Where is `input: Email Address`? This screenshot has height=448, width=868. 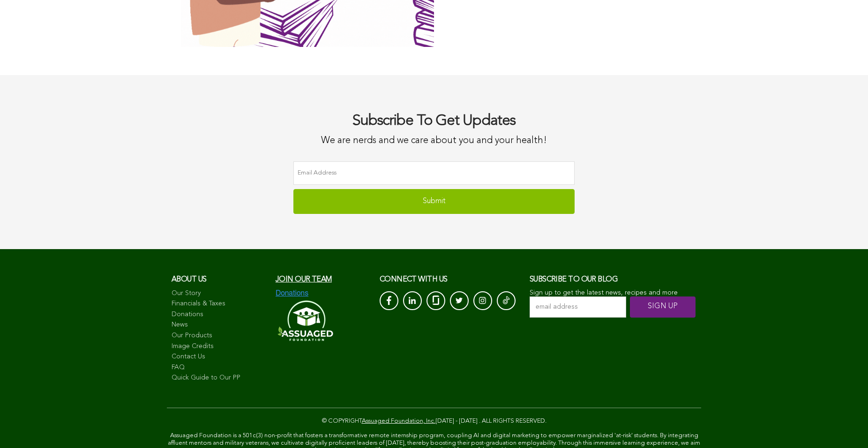
input: Email Address is located at coordinates (434, 173).